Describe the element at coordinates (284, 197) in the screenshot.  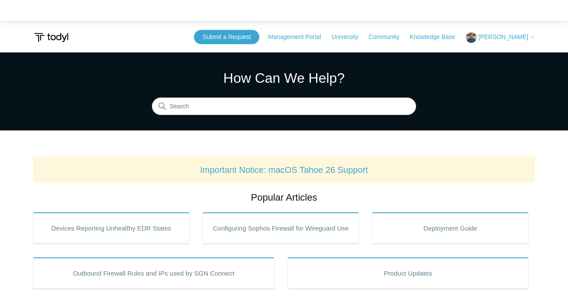
I see `h2: Popular Articles` at that location.